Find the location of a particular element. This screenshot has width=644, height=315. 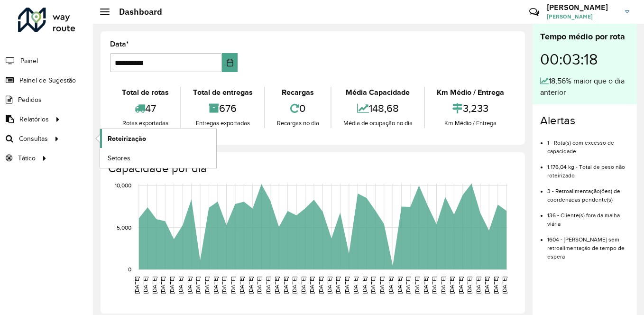

button: Choose Date is located at coordinates (229, 62).